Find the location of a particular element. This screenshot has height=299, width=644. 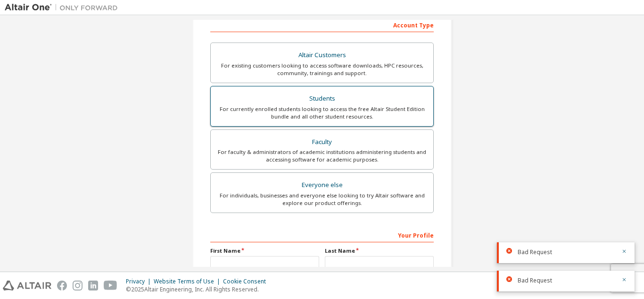

div: Faculty is located at coordinates (322, 142).